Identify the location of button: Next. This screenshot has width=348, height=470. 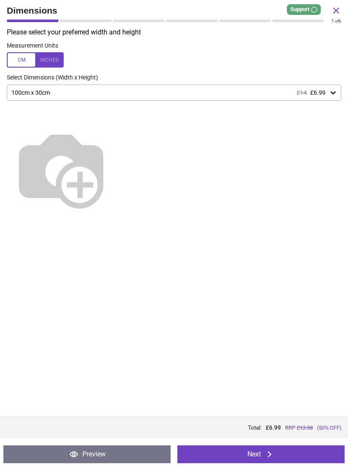
(261, 454).